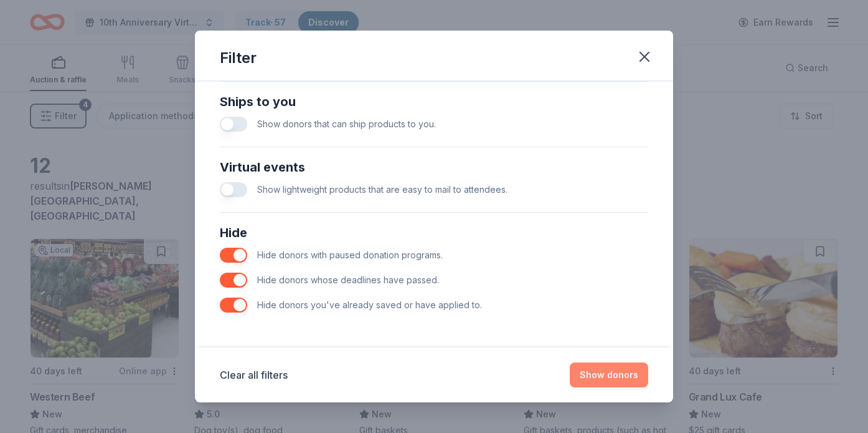 The image size is (868, 433). Describe the element at coordinates (348, 280) in the screenshot. I see `span: Hide donors whose deadlines have passed.` at that location.